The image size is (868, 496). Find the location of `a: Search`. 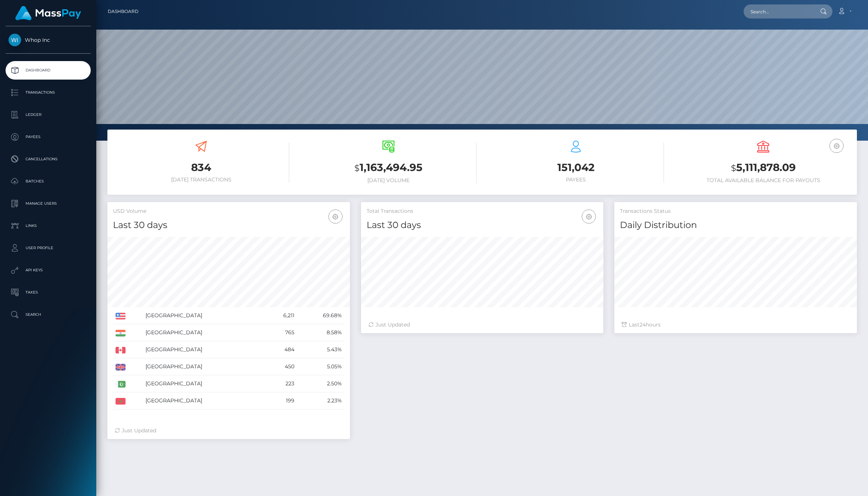

a: Search is located at coordinates (48, 315).